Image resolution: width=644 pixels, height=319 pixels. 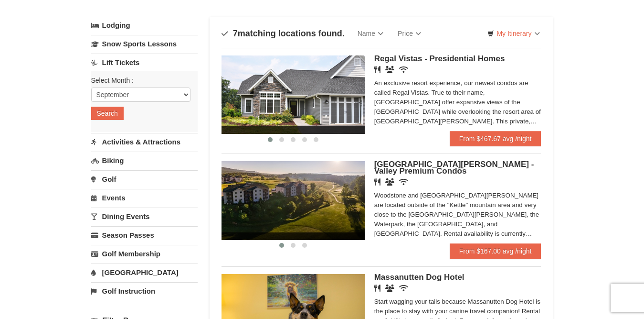 What do you see at coordinates (144, 253) in the screenshot?
I see `a: Golf Membership` at bounding box center [144, 253].